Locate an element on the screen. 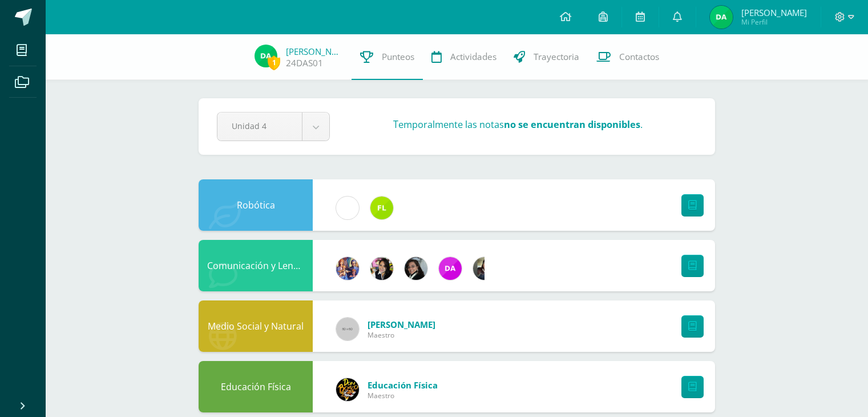 This screenshot has width=868, height=417. img: eda3c0d1caa5ac1a520cf0290d7c6ae4.png is located at coordinates (348, 389).